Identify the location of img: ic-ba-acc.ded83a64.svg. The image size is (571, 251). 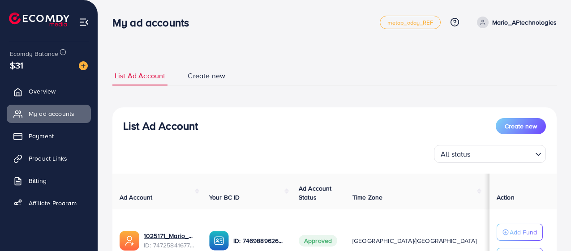
(219, 241).